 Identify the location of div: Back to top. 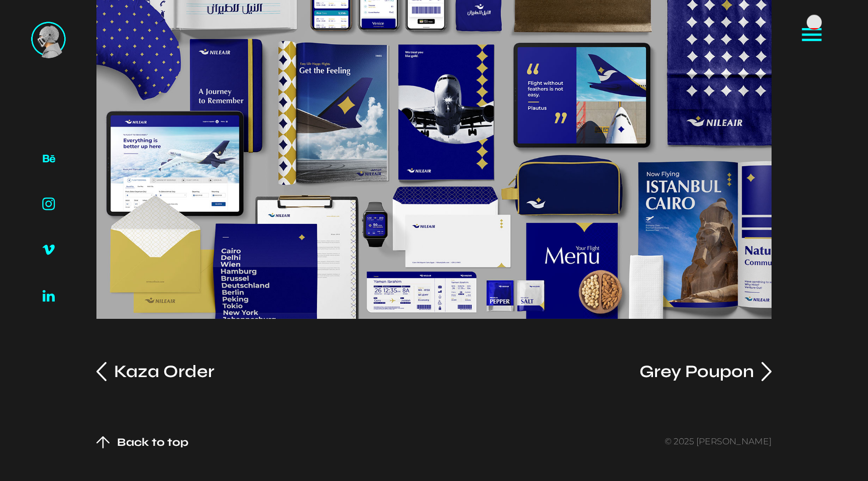
(153, 442).